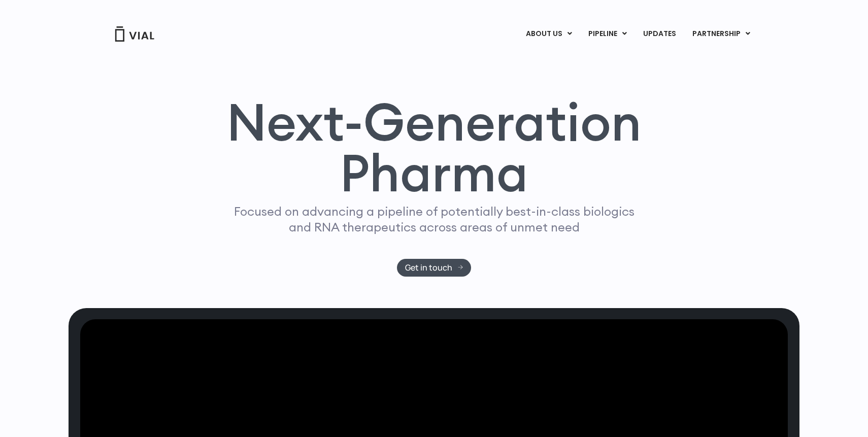  What do you see at coordinates (549, 34) in the screenshot?
I see `a: ABOUT USMenu Toggle` at bounding box center [549, 34].